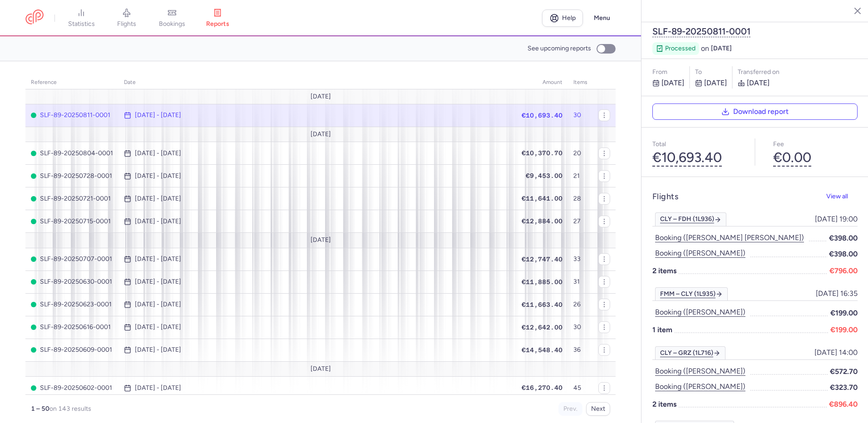 This screenshot has height=423, width=868. Describe the element at coordinates (816, 144) in the screenshot. I see `p: Fee` at that location.